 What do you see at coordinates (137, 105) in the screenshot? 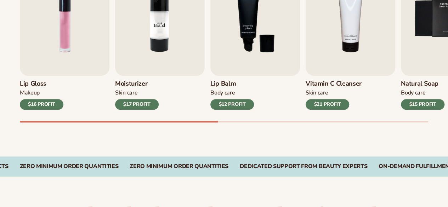
I see `div: $17 PROFIT` at bounding box center [137, 105].